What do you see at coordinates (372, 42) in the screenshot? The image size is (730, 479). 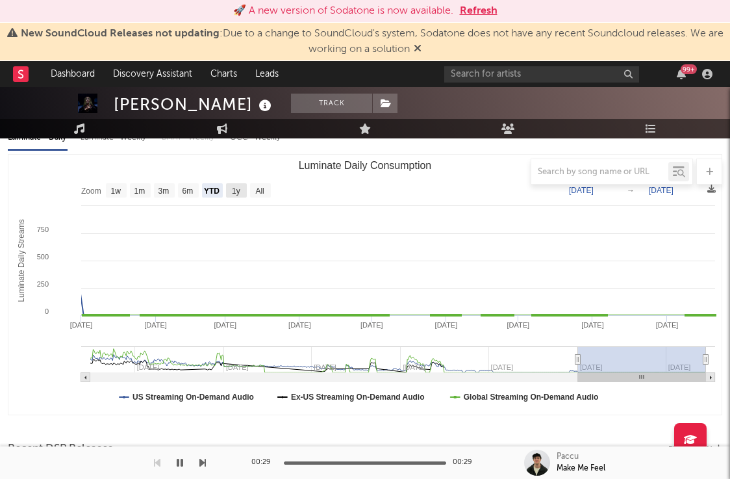 I see `span: : Due to a change to SoundCloud's system, Sodatone does not have any recent Soundcloud releases. ...` at bounding box center [372, 42].